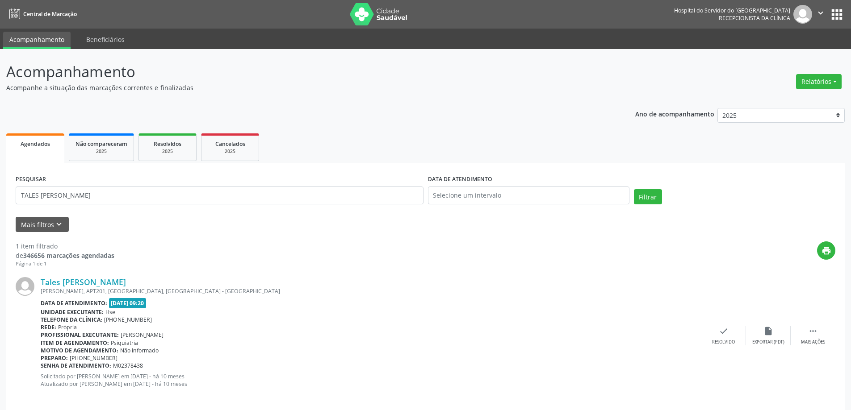  Describe the element at coordinates (72, 312) in the screenshot. I see `b: Unidade executante:` at that location.